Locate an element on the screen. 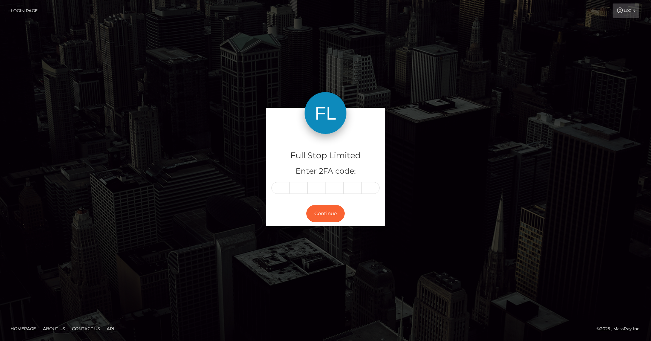 The width and height of the screenshot is (651, 341). img: Full Stop Limited is located at coordinates (326, 113).